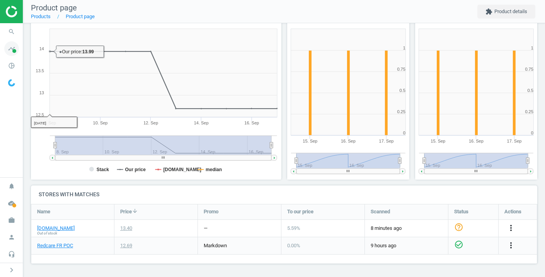  I want to click on img: wGWNvw8QSZomAAAAABJRU5ErkJggg==, so click(12, 83).